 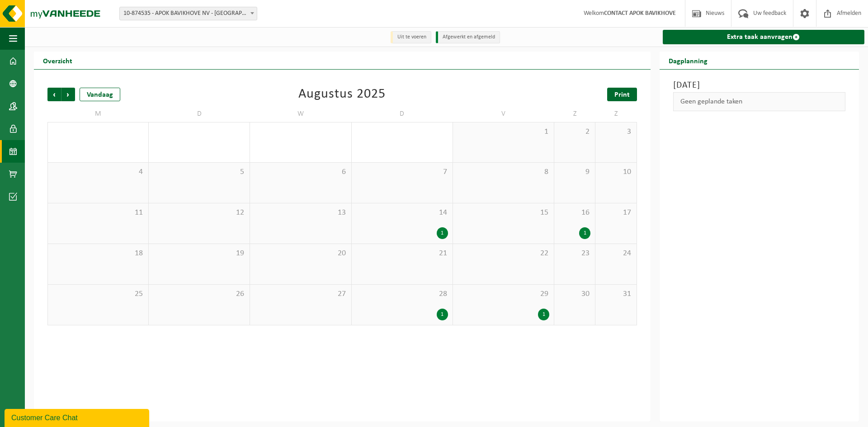 I want to click on strong: CONTACT APOK BAVIKHOVE, so click(x=640, y=13).